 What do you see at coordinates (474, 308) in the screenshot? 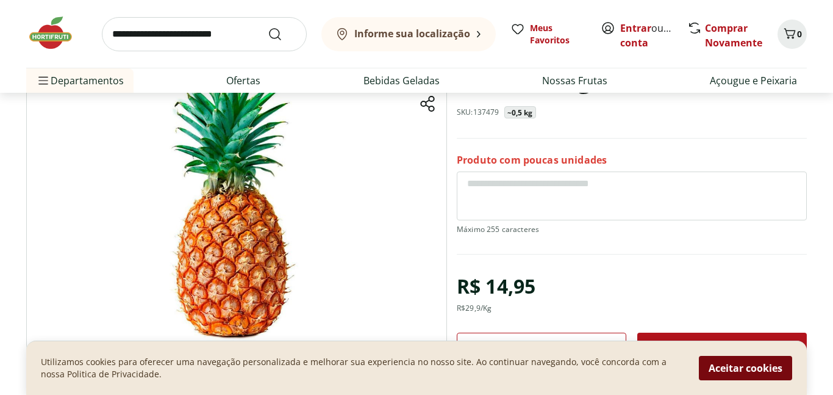
I see `div: R$ 29,9 /Kg` at bounding box center [474, 308].